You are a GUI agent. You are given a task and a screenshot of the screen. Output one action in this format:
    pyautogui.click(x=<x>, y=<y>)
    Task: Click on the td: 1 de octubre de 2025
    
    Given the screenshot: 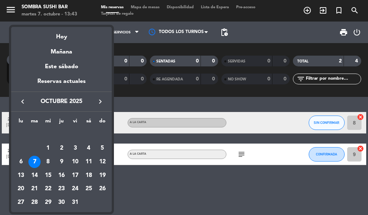 What is the action you would take?
    pyautogui.click(x=48, y=149)
    